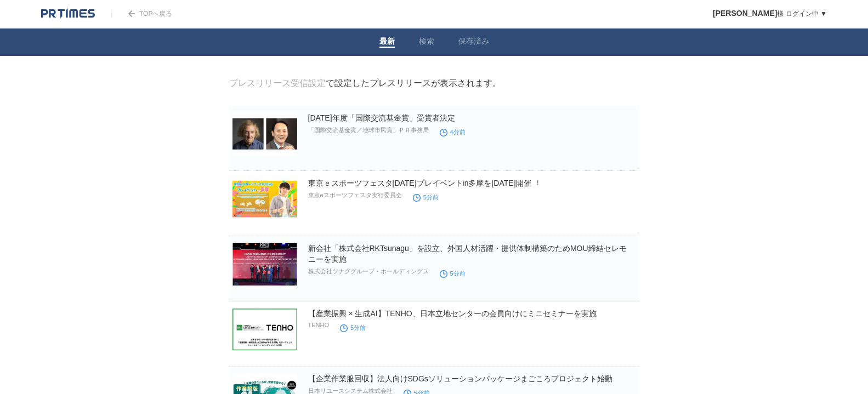  Describe the element at coordinates (426, 42) in the screenshot. I see `a: 検索` at that location.